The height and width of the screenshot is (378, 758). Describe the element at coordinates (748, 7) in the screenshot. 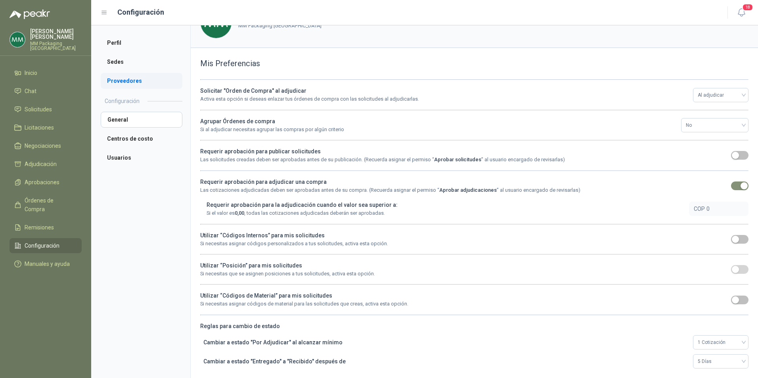

I see `span: 18` at that location.